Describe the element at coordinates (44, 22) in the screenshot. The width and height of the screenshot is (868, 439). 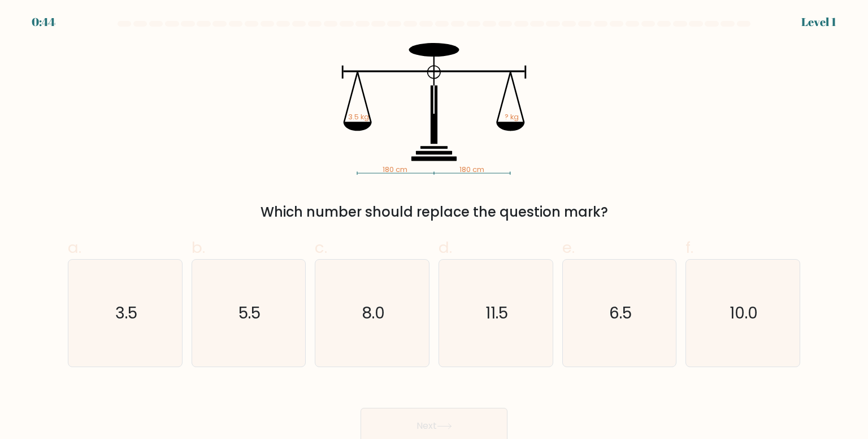
I see `div: 0:44` at that location.